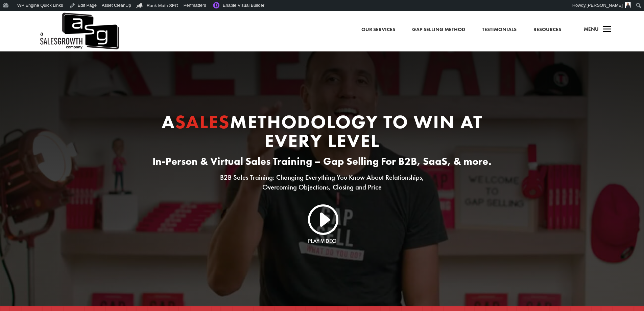 The image size is (644, 311). What do you see at coordinates (378, 30) in the screenshot?
I see `a: Our Services` at bounding box center [378, 30].